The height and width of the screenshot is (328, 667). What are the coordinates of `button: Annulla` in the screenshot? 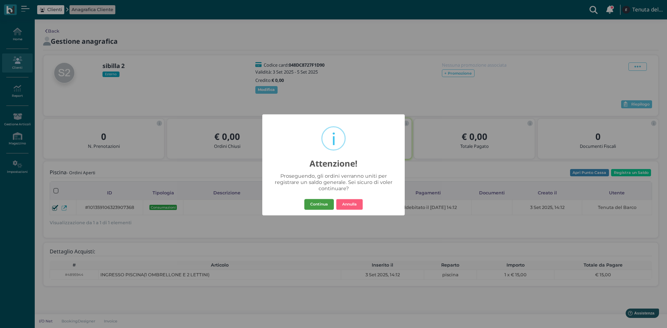 It's located at (350, 205).